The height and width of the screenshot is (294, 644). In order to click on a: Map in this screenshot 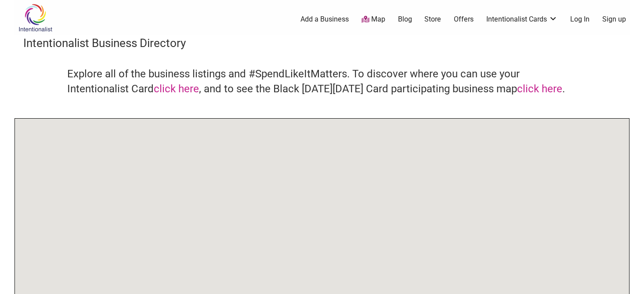, I will do `click(374, 19)`.